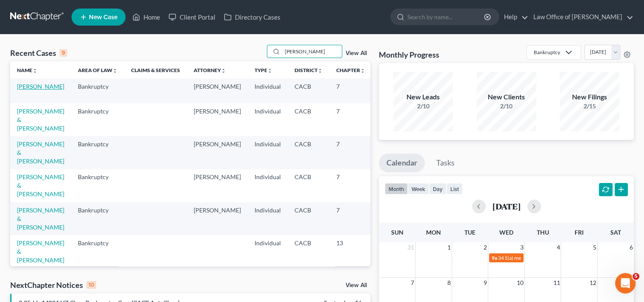 The width and height of the screenshot is (644, 302). I want to click on button: month, so click(396, 188).